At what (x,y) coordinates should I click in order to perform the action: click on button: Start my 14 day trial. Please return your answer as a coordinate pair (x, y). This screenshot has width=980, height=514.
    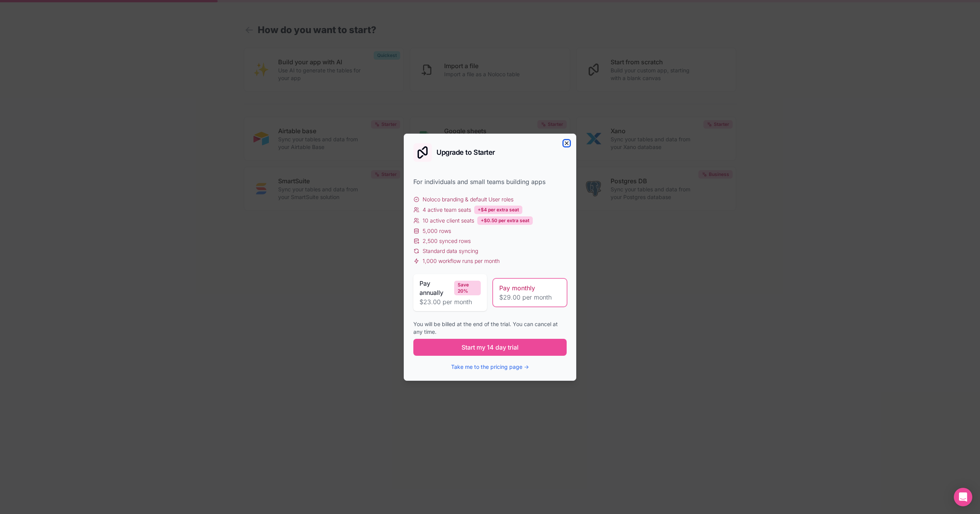
    Looking at the image, I should click on (490, 347).